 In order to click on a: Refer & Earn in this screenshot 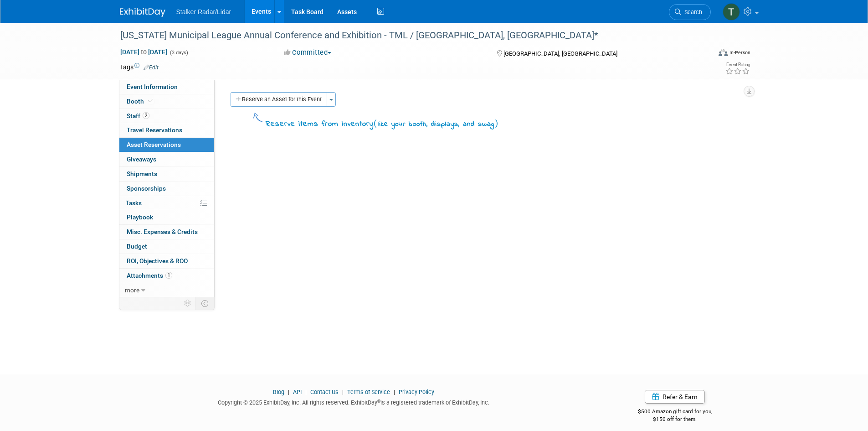, I will do `click(675, 397)`.